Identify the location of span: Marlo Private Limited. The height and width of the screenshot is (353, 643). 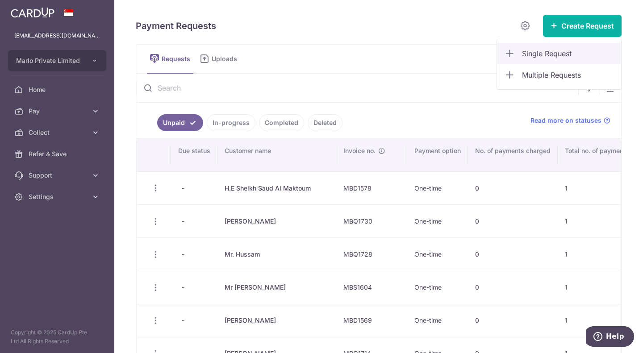
(49, 61).